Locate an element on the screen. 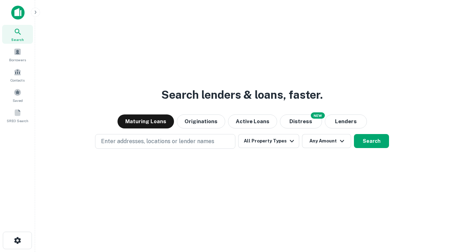  button: Any Amount is located at coordinates (326, 141).